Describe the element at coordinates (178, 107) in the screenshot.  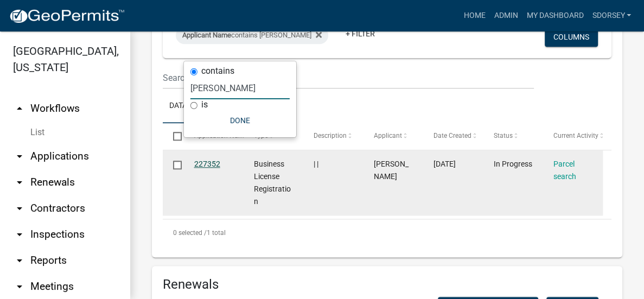
I see `a: Data` at that location.